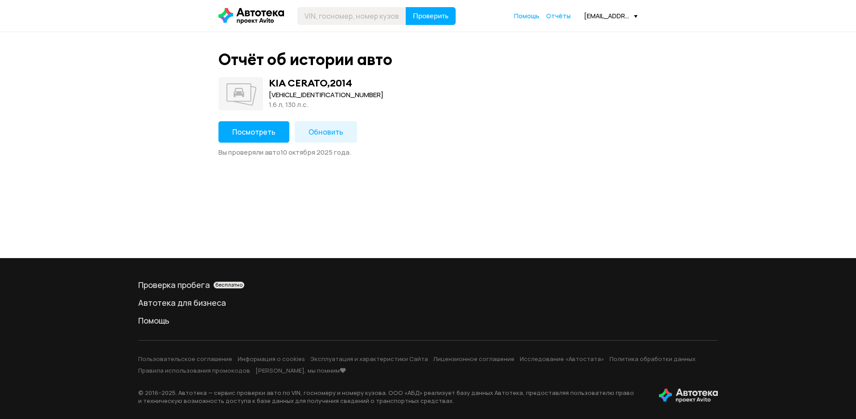  I want to click on a: Лицензионное соглашение, so click(474, 359).